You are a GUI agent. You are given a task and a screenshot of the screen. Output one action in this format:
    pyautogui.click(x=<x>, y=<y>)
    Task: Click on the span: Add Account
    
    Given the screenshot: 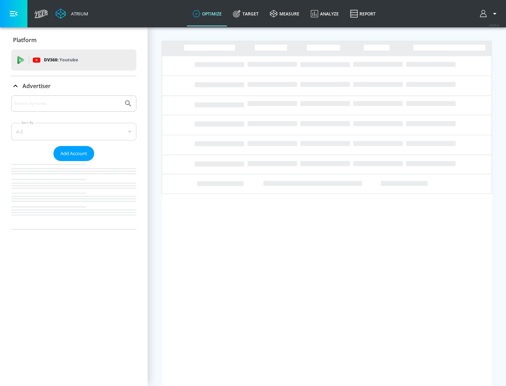 What is the action you would take?
    pyautogui.click(x=74, y=153)
    